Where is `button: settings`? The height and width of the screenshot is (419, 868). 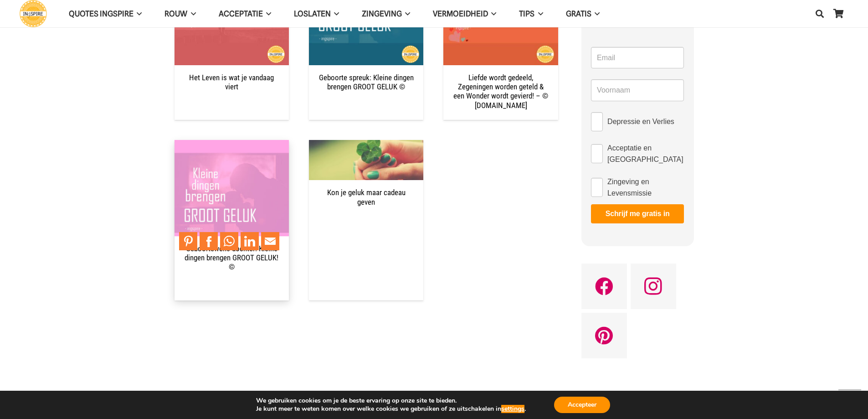
button: settings is located at coordinates (513, 409).